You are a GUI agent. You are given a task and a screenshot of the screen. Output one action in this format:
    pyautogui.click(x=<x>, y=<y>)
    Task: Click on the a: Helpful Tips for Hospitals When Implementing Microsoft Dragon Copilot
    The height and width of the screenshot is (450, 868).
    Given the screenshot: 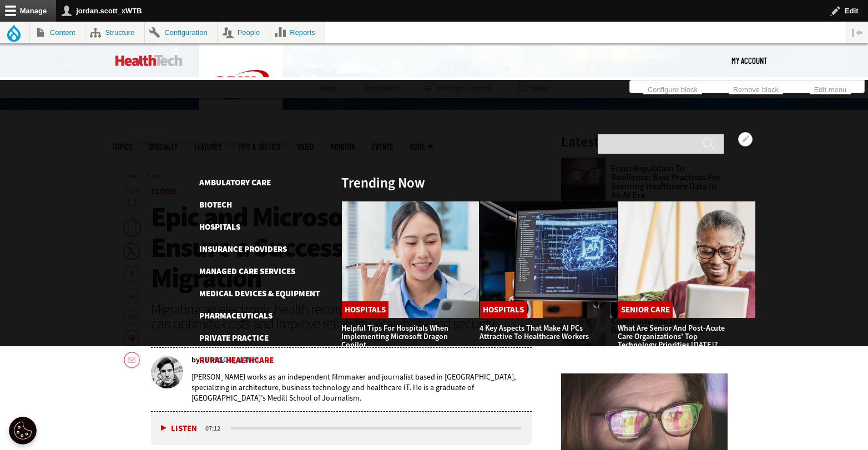 What is the action you would take?
    pyautogui.click(x=395, y=336)
    